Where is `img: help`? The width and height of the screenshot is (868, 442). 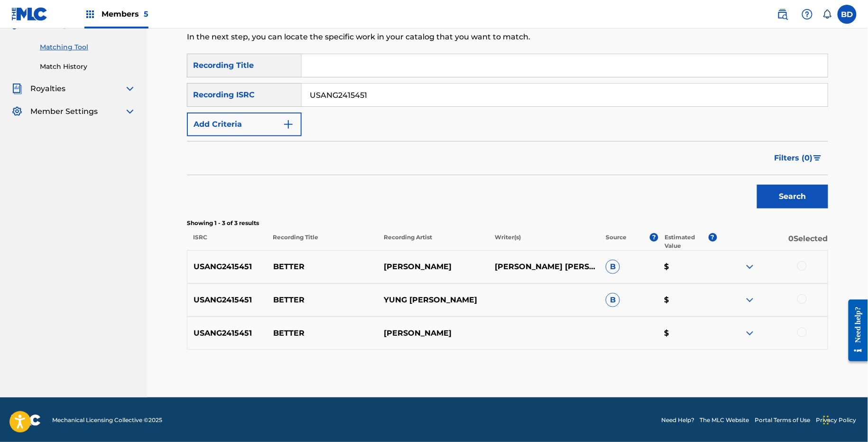 img: help is located at coordinates (807, 14).